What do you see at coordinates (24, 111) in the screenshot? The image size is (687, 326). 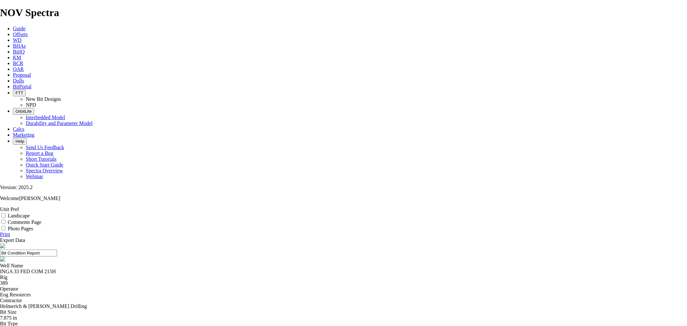 I see `button: OrbitLite` at bounding box center [24, 111].